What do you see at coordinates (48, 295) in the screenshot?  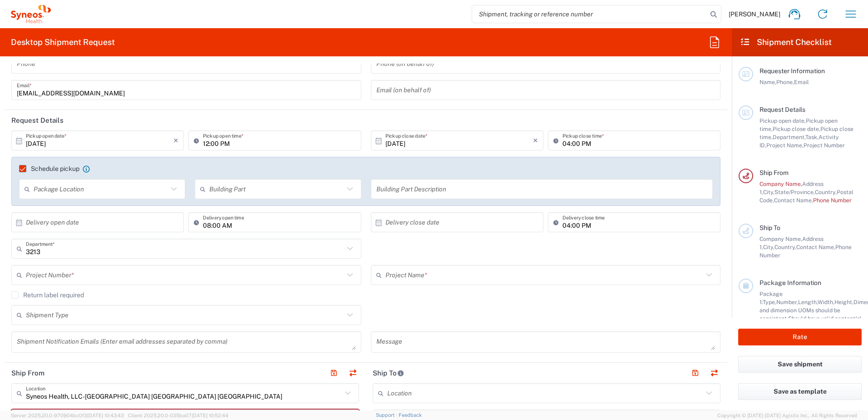 I see `label: Return label required` at bounding box center [48, 295].